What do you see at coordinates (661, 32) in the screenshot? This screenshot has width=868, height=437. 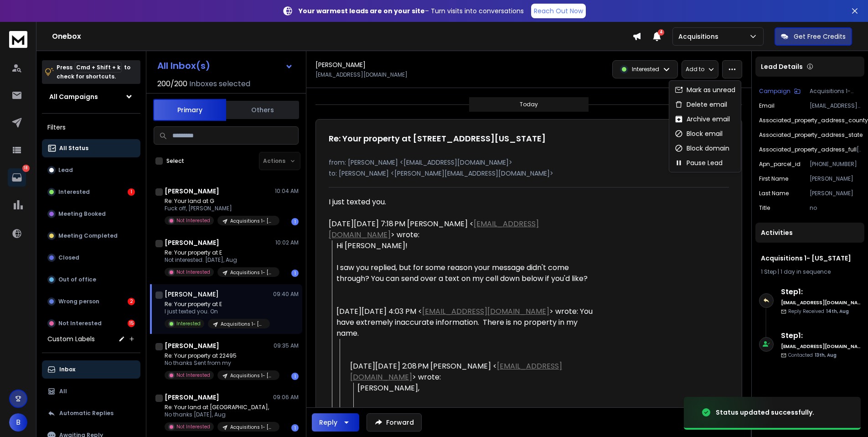 I see `span: 4` at bounding box center [661, 32].